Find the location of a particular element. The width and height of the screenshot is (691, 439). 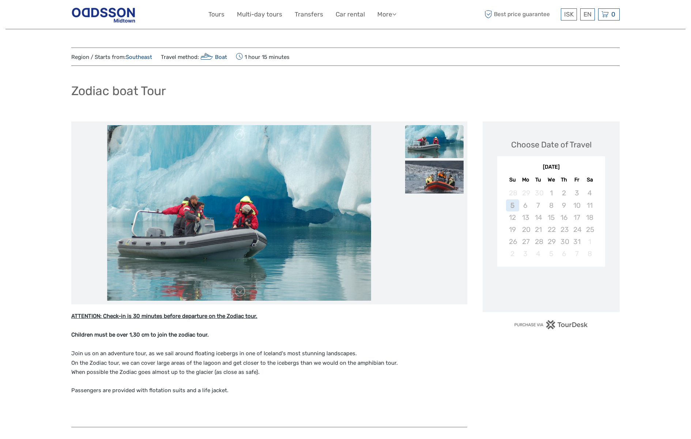

div: Not available Thursday, October 23rd, 2025 is located at coordinates (564, 229).